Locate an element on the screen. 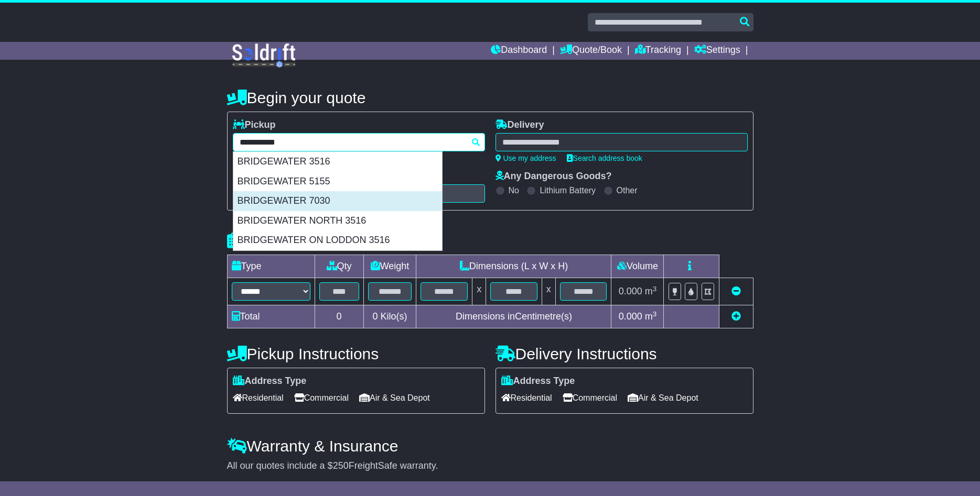  td: Weight is located at coordinates (390, 267).